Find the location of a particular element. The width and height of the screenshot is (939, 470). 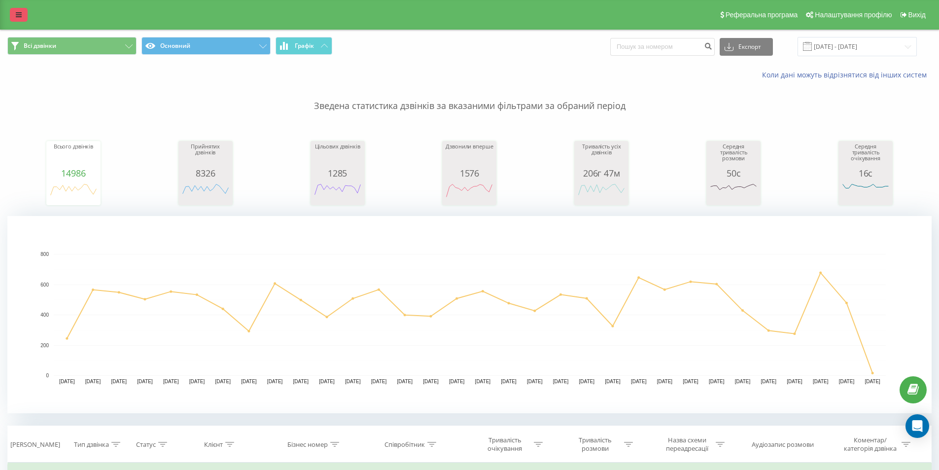

button: Основний is located at coordinates (206, 46).